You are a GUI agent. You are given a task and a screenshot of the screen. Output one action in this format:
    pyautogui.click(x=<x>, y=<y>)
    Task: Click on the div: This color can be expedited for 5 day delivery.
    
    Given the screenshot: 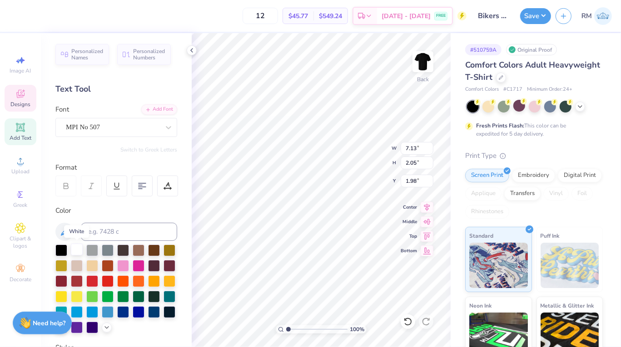 What is the action you would take?
    pyautogui.click(x=532, y=130)
    